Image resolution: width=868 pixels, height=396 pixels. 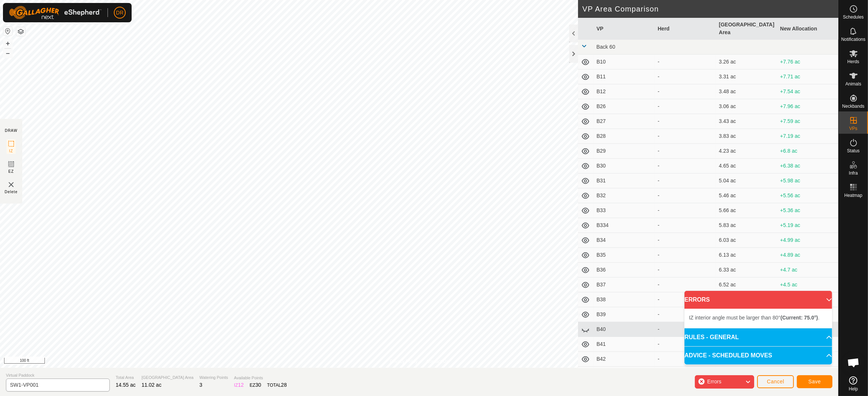 What do you see at coordinates (259, 385) in the screenshot?
I see `span: 30` at bounding box center [259, 385].